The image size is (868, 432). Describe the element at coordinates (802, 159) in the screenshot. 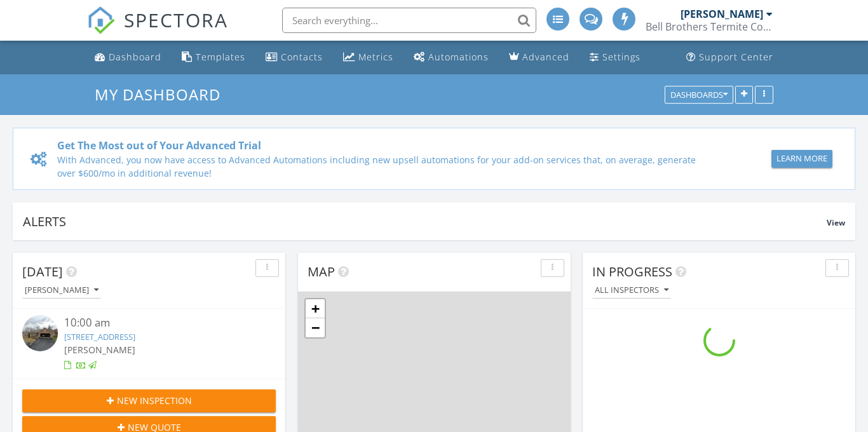

I see `div: Learn More` at that location.